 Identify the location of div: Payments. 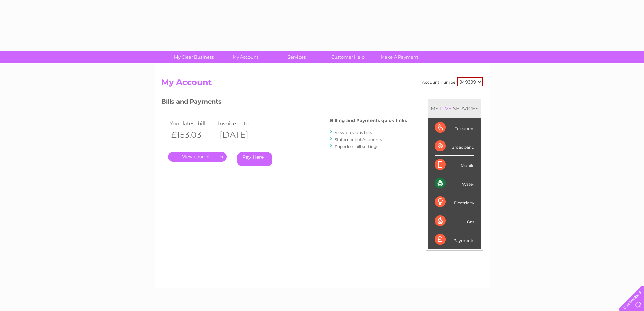
(455, 239).